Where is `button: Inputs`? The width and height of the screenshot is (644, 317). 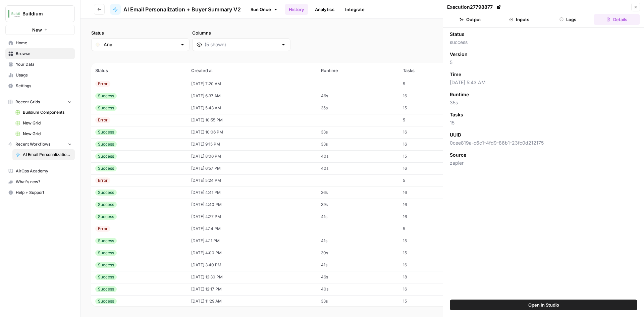 button: Inputs is located at coordinates (519, 19).